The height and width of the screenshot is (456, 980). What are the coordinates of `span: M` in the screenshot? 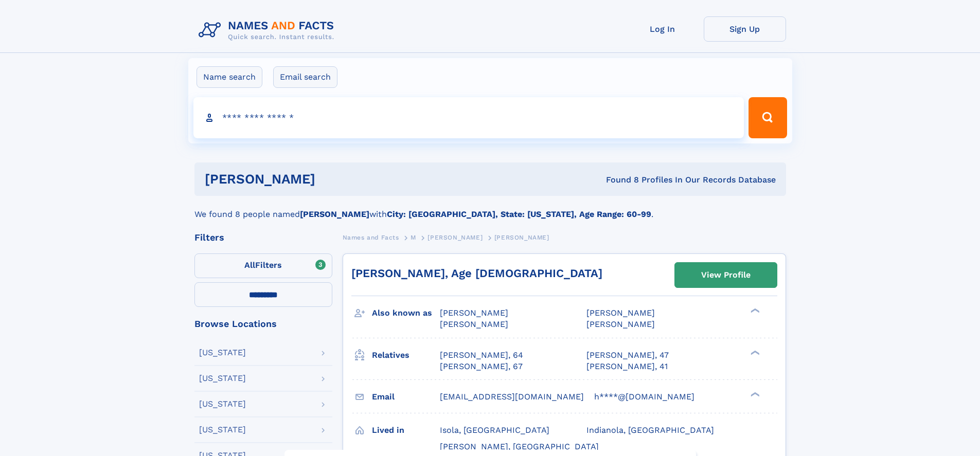 It's located at (413, 238).